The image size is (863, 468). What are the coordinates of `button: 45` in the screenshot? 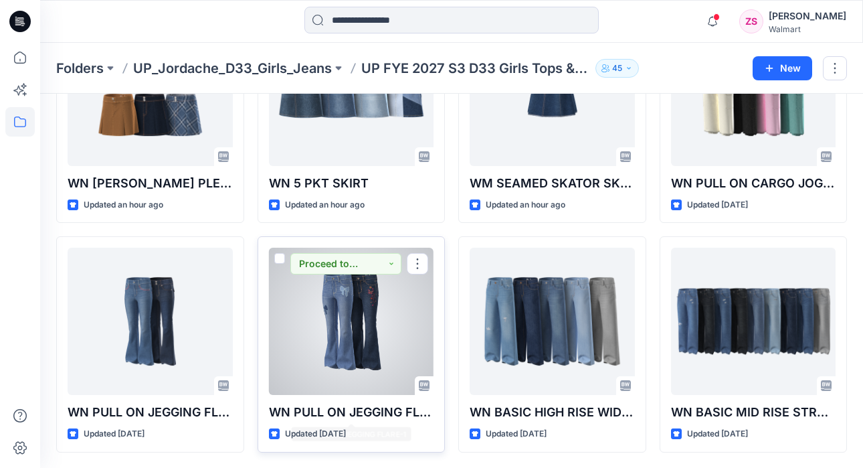 It's located at (617, 68).